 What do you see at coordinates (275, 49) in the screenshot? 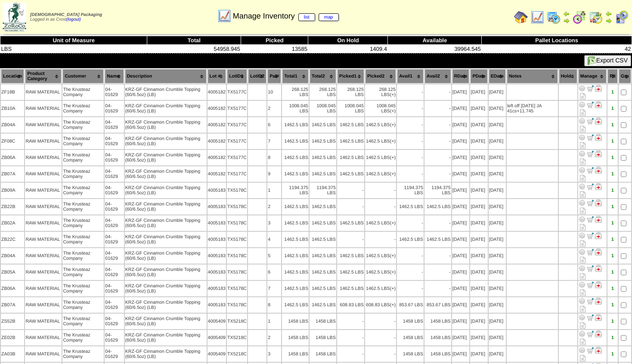
I see `td: 13585` at bounding box center [275, 49].